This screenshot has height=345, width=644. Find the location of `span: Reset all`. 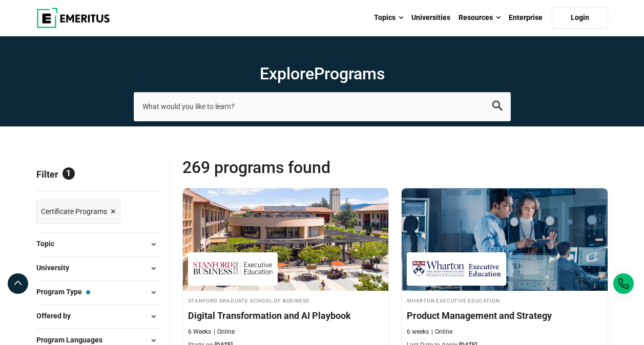

span: Reset all is located at coordinates (146, 175).